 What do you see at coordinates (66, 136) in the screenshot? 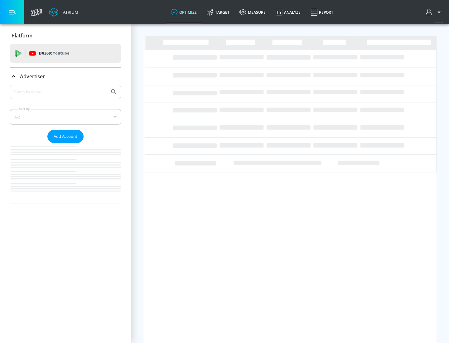
I see `button: Add Account` at bounding box center [66, 136].